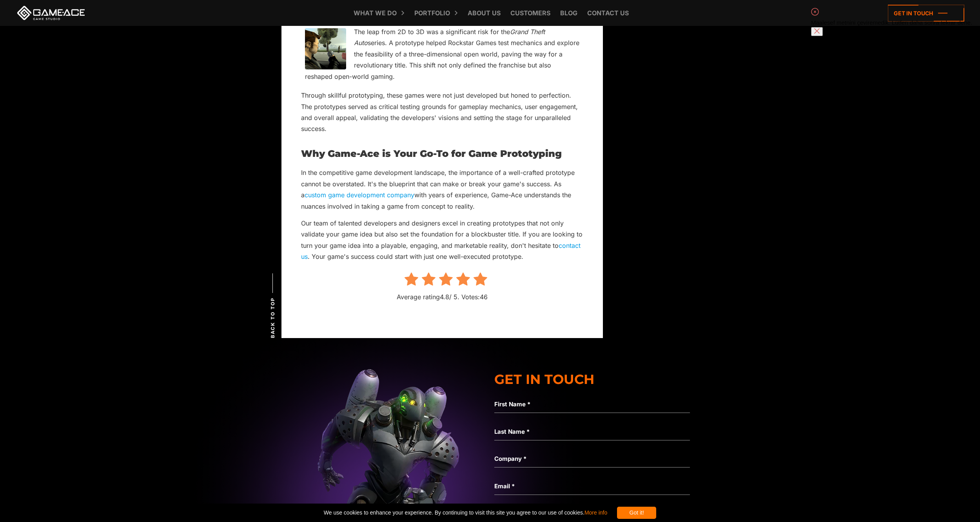 The width and height of the screenshot is (980, 522). Describe the element at coordinates (442, 112) in the screenshot. I see `p: Through skillful prototyping, these games were not just developed but honed to perfection. The pr...` at that location.